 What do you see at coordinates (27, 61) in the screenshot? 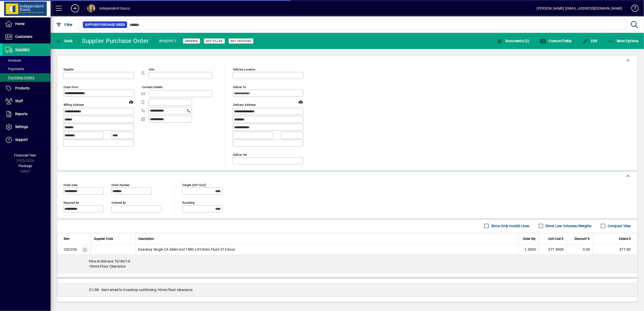
I see `a: Invoices` at bounding box center [27, 61].